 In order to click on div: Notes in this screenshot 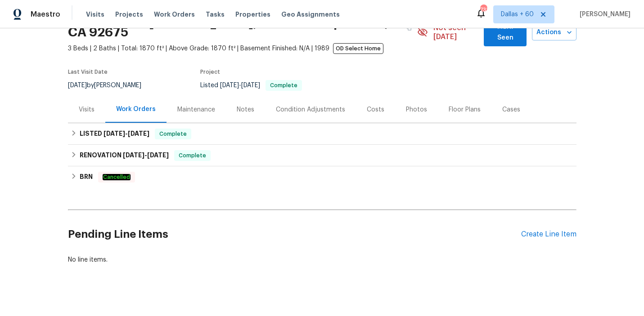, I will do `click(245, 109)`.